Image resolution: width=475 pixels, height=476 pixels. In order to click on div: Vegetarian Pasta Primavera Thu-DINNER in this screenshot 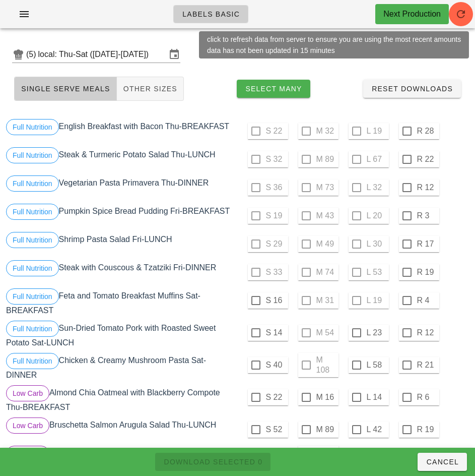, I will do `click(121, 188)`.